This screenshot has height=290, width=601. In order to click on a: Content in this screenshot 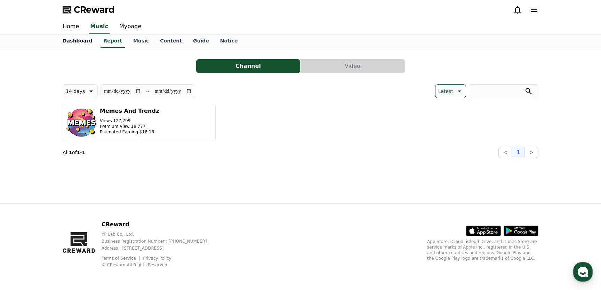, I will do `click(171, 41)`.